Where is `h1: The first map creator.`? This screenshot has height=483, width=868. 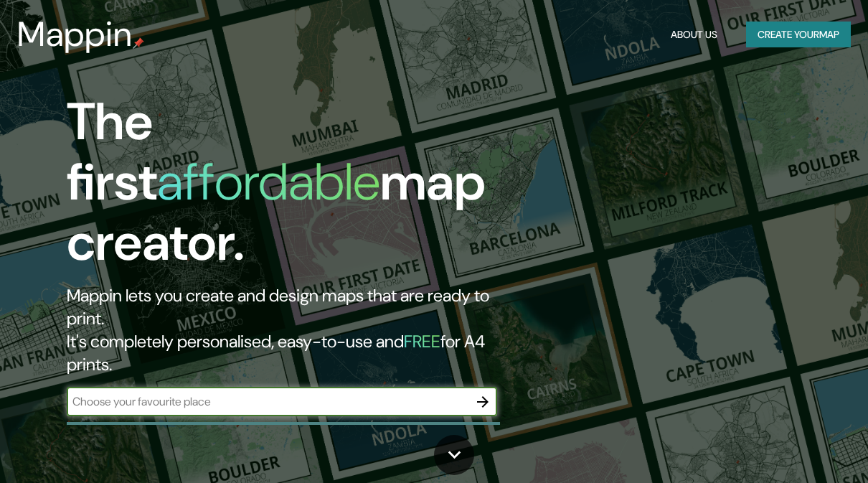
h1: The first map creator. is located at coordinates (284, 188).